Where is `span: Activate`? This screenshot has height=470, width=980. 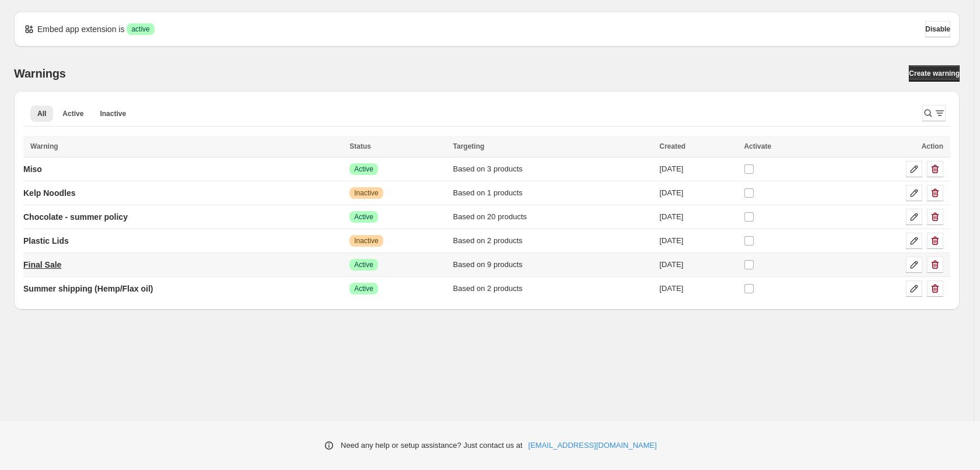 span: Activate is located at coordinates (757, 146).